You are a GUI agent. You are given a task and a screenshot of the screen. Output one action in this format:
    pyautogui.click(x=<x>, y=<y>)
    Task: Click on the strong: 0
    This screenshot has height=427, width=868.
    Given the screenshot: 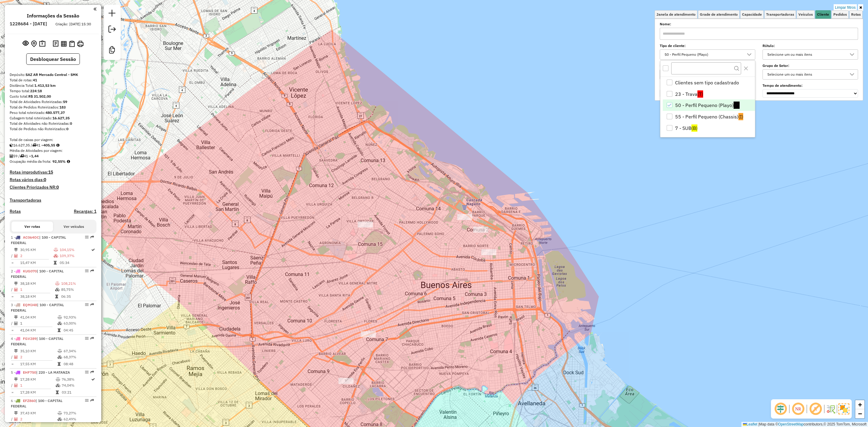 What is the action you would take?
    pyautogui.click(x=45, y=179)
    